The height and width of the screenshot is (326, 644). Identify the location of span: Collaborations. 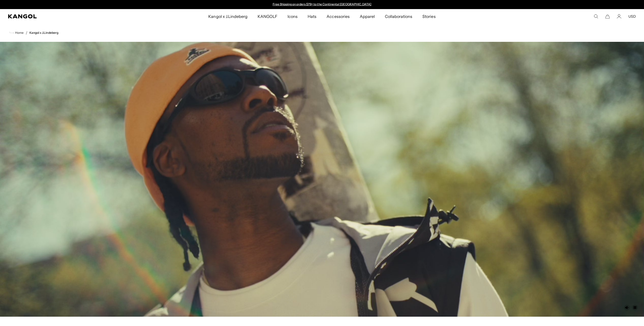
(398, 17).